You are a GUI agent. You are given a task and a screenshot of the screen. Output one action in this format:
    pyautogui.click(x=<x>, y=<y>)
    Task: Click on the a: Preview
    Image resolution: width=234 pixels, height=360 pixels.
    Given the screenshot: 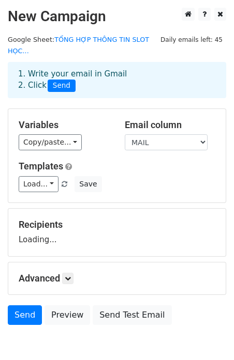 What is the action you would take?
    pyautogui.click(x=67, y=315)
    